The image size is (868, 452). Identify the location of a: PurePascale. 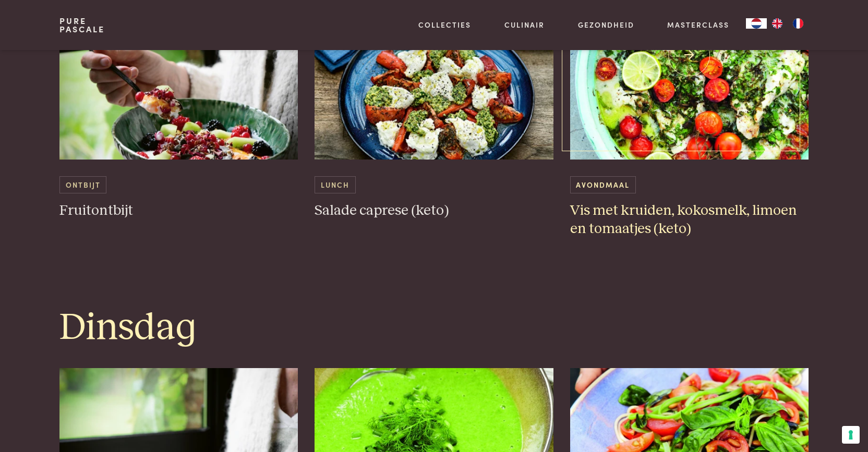
(82, 25).